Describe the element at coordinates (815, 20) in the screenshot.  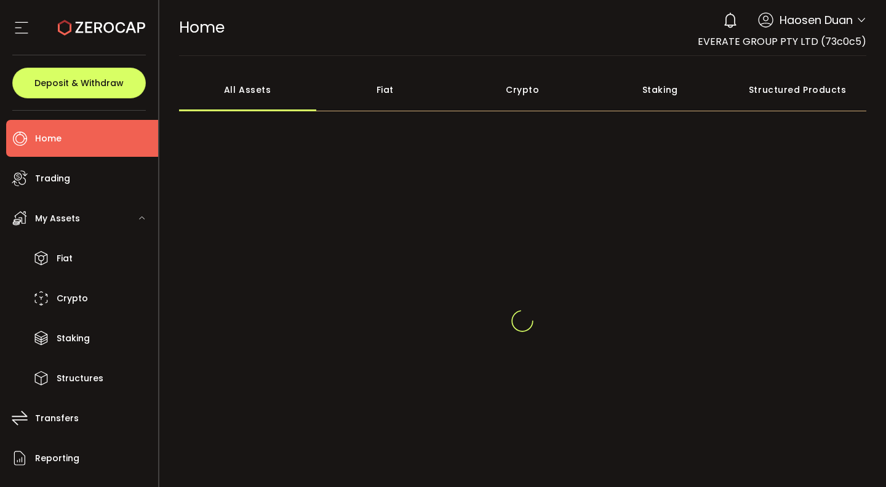
I see `span: Haosen Duan` at that location.